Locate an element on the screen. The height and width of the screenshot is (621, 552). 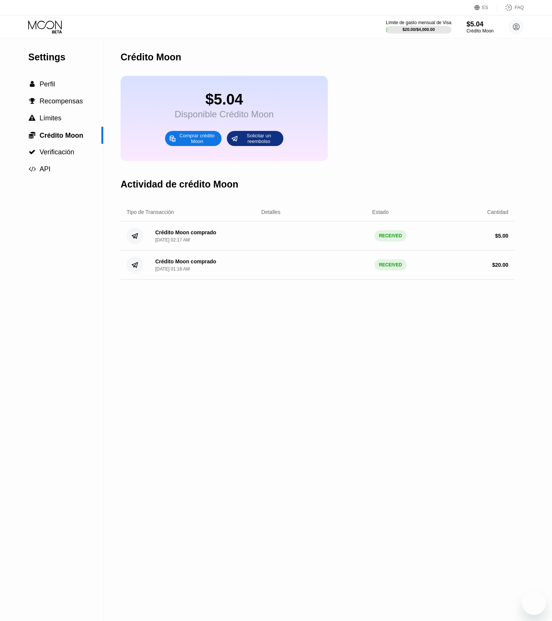
span: Verificación is located at coordinates (57, 152).